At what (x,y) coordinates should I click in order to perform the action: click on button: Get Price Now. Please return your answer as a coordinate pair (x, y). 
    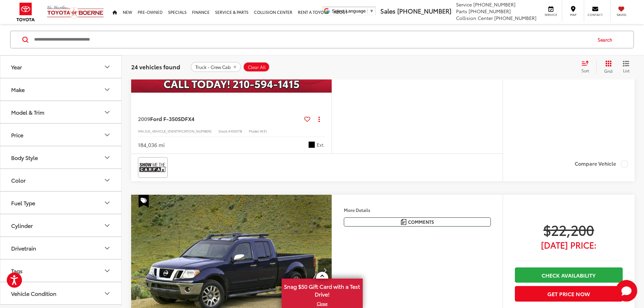
    Looking at the image, I should click on (568, 293).